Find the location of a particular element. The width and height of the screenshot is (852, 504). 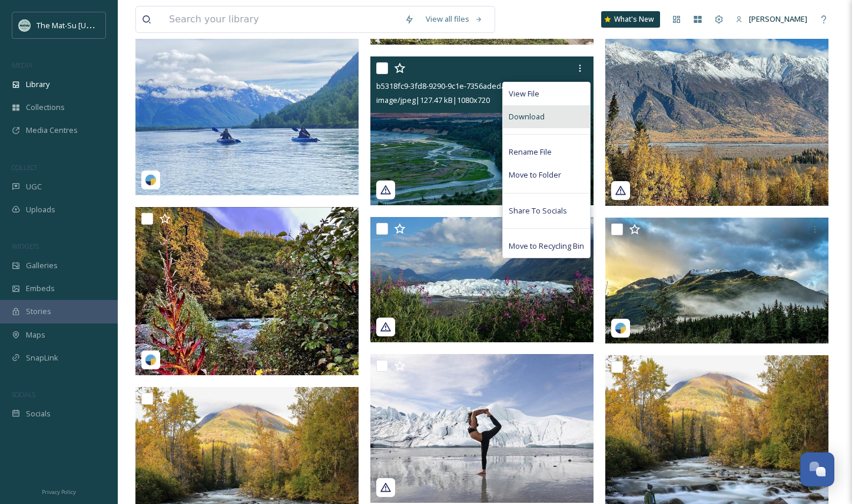

span: Download is located at coordinates (526, 117).